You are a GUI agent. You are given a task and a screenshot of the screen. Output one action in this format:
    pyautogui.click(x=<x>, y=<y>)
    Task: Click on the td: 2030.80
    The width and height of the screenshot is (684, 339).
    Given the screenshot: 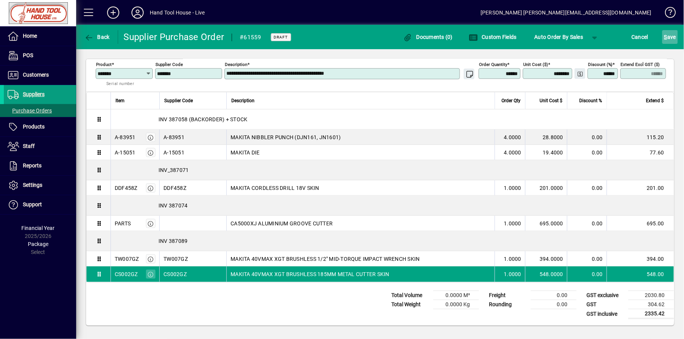 What is the action you would take?
    pyautogui.click(x=651, y=295)
    